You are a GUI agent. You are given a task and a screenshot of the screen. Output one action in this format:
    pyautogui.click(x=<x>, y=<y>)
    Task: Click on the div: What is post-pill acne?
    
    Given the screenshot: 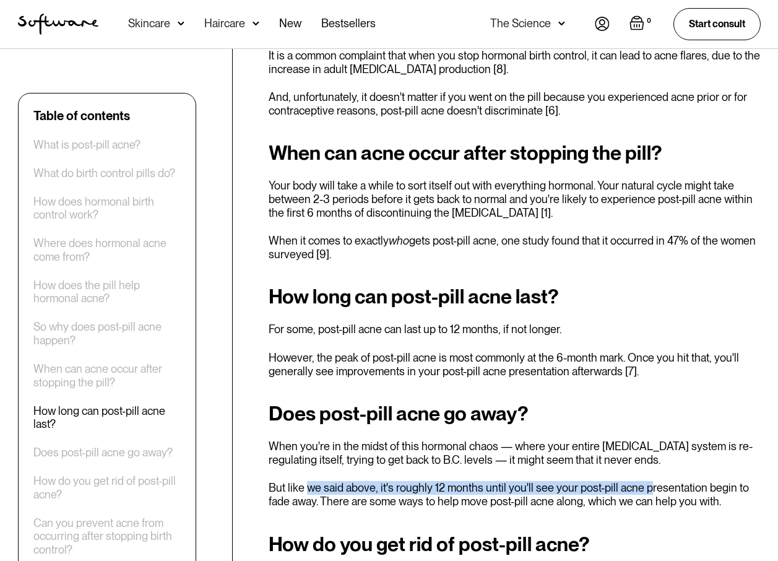 What is the action you would take?
    pyautogui.click(x=87, y=145)
    